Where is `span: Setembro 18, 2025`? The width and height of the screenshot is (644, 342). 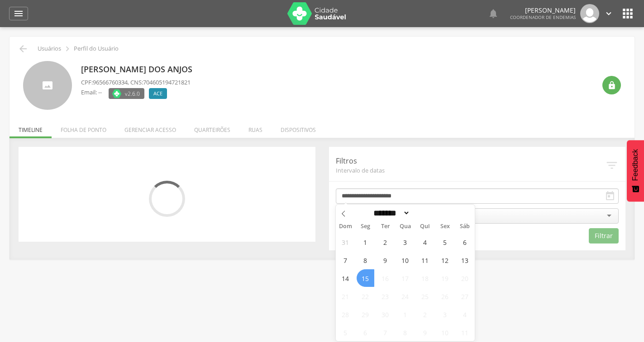 span: Setembro 18, 2025 is located at coordinates (425, 278).